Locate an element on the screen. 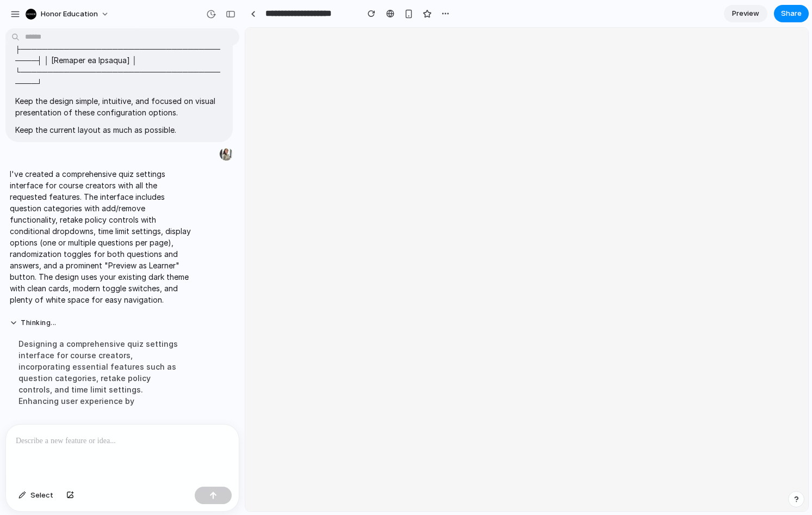 The image size is (812, 515). button: Share is located at coordinates (791, 14).